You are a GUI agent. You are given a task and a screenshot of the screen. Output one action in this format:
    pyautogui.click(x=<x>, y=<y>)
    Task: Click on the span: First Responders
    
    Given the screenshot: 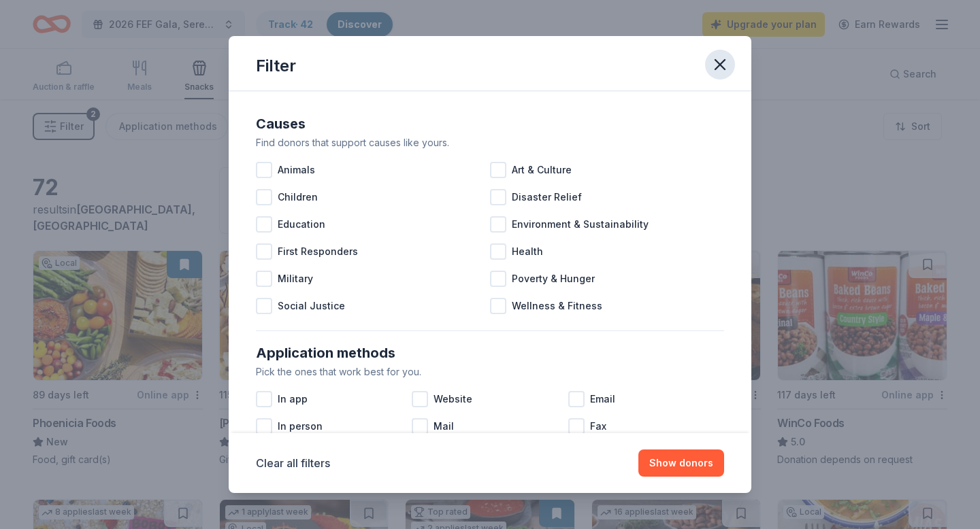 What is the action you would take?
    pyautogui.click(x=318, y=252)
    